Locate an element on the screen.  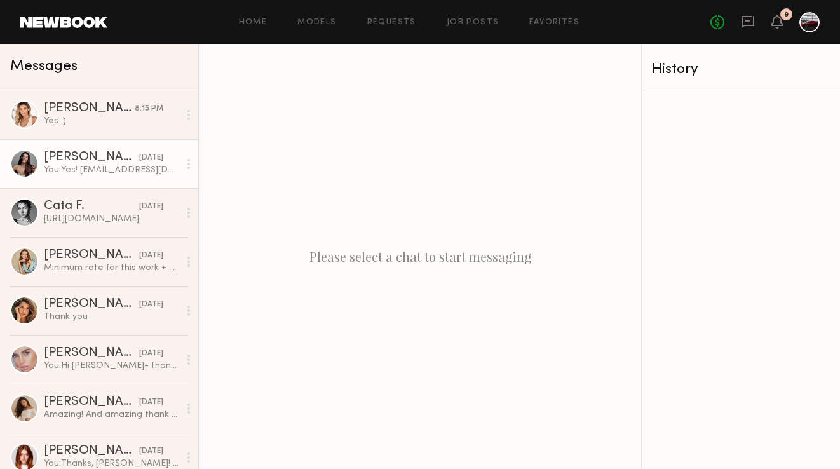
div: History is located at coordinates (741, 69).